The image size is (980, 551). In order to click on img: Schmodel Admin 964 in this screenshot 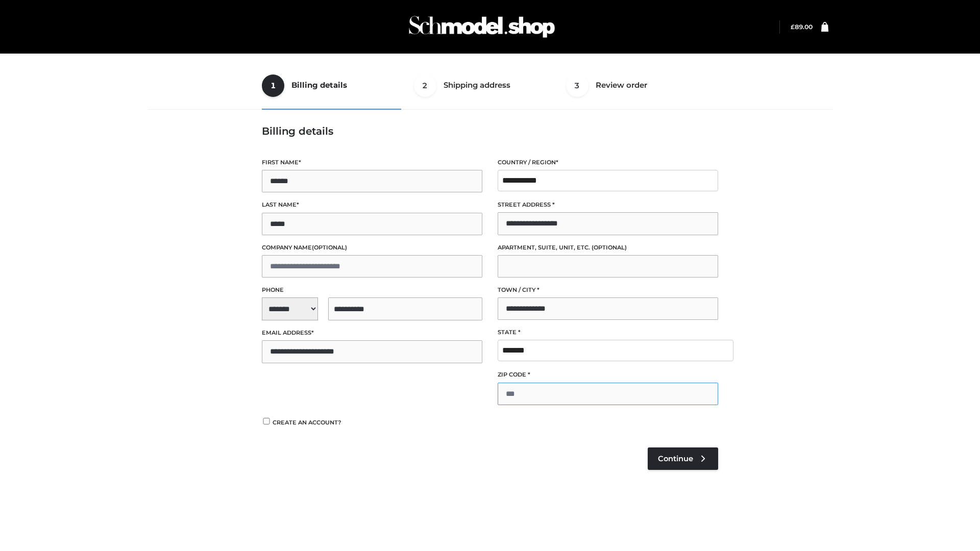, I will do `click(482, 26)`.